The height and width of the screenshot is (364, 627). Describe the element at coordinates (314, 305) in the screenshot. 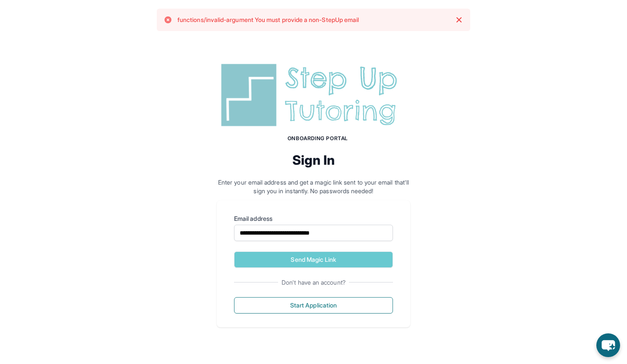

I see `button: Start Application` at that location.